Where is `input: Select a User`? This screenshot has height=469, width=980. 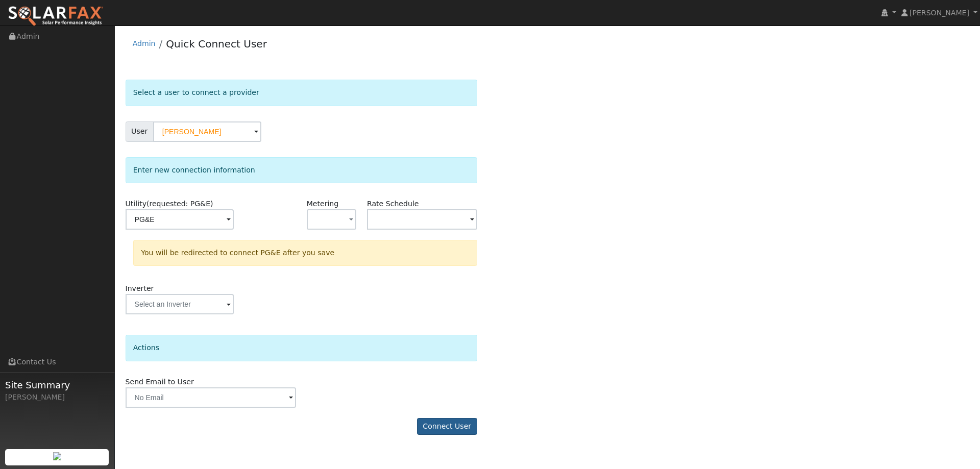
input: Select a User is located at coordinates (207, 132).